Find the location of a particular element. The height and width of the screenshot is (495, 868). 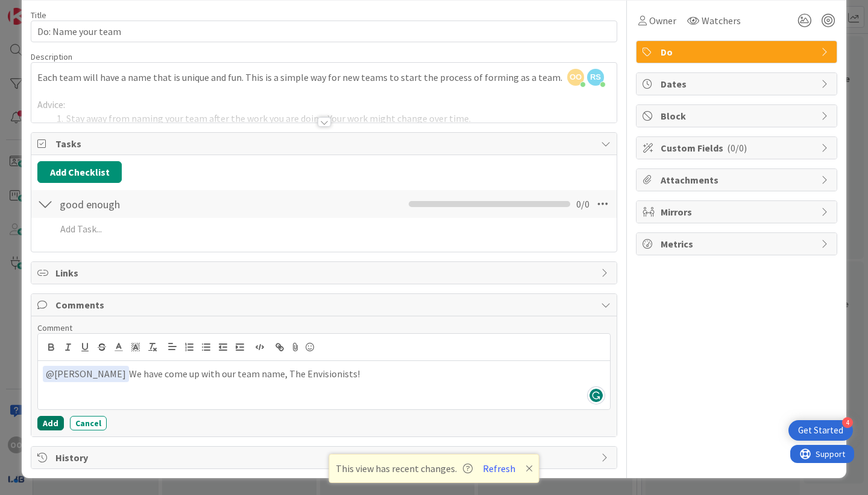

input: type card name here... is located at coordinates (324, 31).